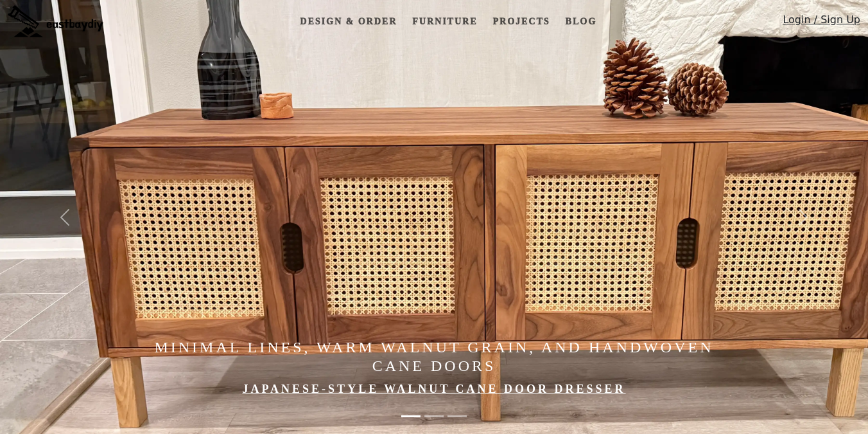  Describe the element at coordinates (444, 21) in the screenshot. I see `a: Furniture` at that location.